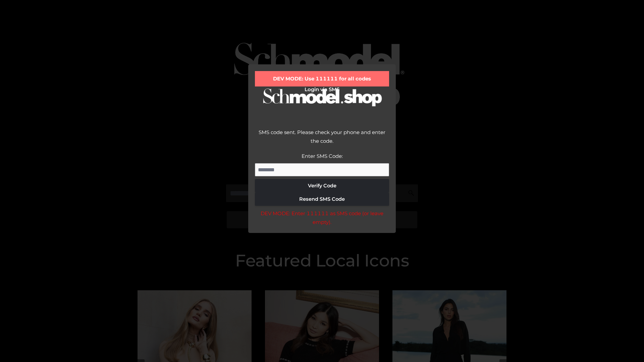 The image size is (644, 362). I want to click on div: DEV MODE: Use 111111 for all codes, so click(322, 79).